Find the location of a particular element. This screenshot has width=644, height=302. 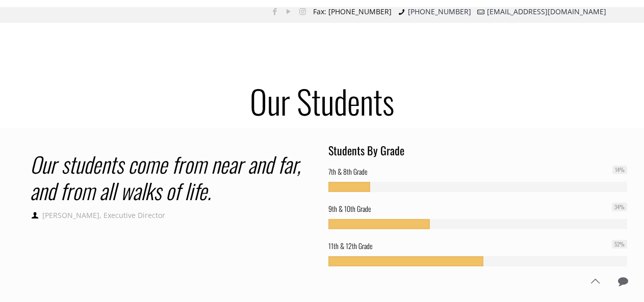

a: Back to top icon is located at coordinates (595, 281).